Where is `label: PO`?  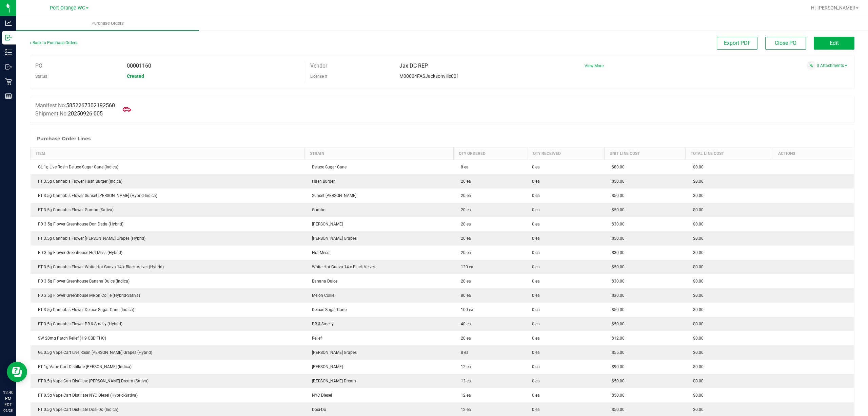 label: PO is located at coordinates (38, 66).